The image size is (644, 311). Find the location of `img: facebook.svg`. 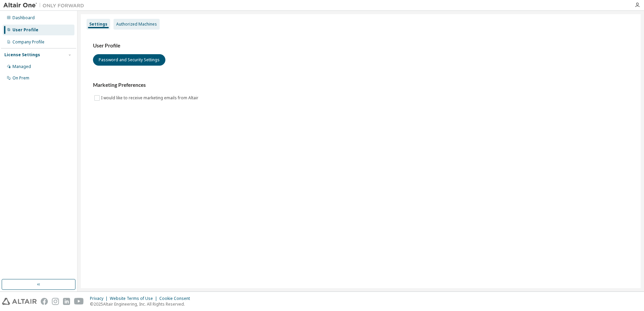

img: facebook.svg is located at coordinates (44, 301).